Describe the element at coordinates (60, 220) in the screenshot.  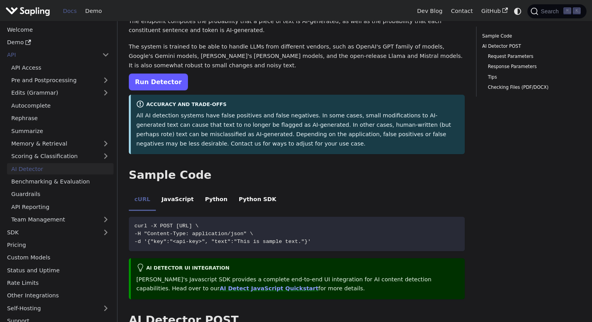
I see `a: Team Management` at that location.